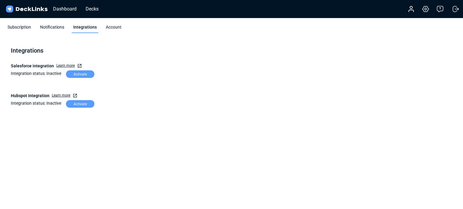 The height and width of the screenshot is (209, 463). What do you see at coordinates (65, 9) in the screenshot?
I see `div: Dashboard` at bounding box center [65, 9].